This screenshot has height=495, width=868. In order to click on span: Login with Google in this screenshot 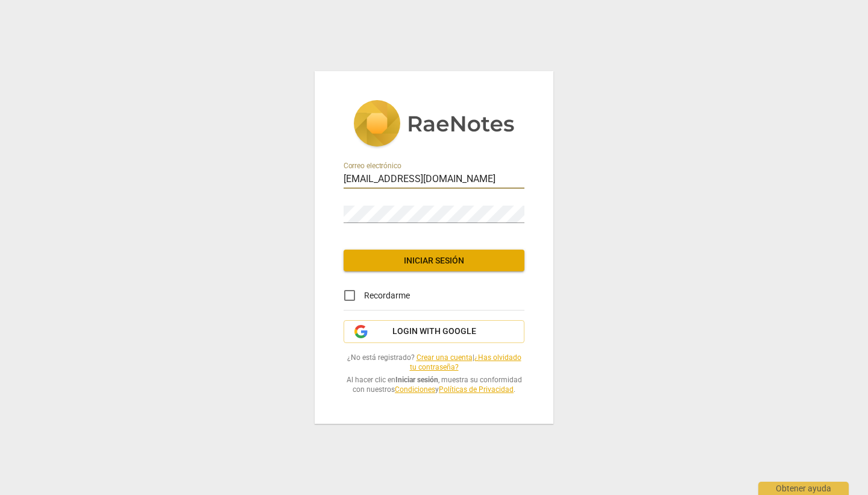, I will do `click(434, 331)`.